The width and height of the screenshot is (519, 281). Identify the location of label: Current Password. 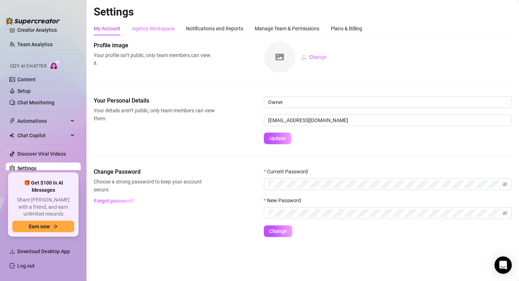
(288, 171).